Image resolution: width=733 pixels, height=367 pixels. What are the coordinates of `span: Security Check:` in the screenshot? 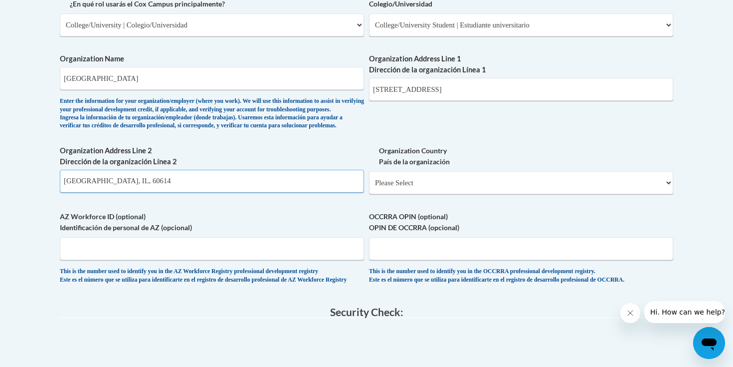 It's located at (367, 311).